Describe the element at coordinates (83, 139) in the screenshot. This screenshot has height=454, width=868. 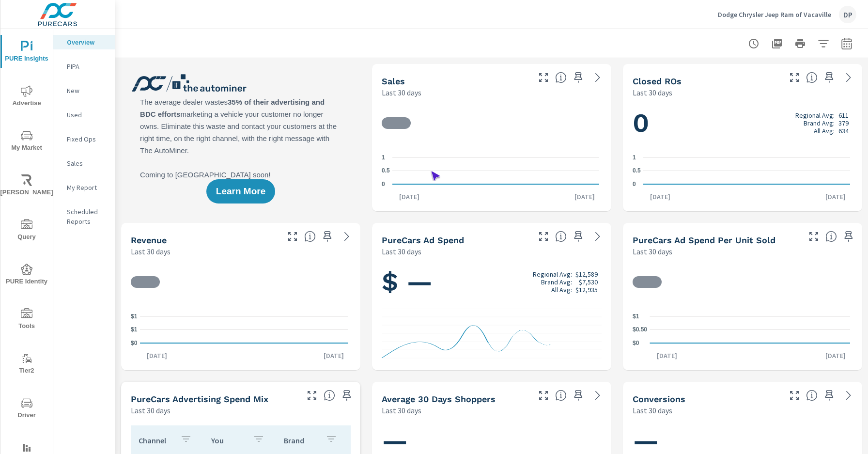
I see `div: Fixed Ops` at that location.